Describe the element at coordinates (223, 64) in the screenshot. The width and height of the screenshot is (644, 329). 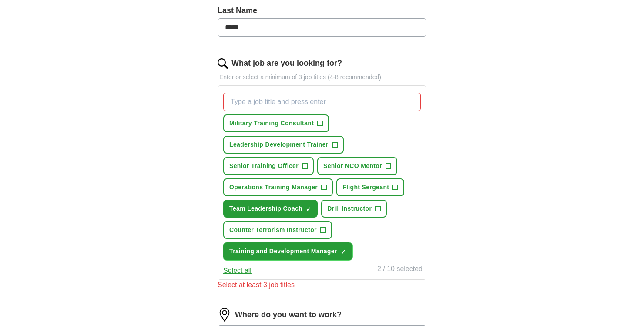
I see `img: search.png` at that location.